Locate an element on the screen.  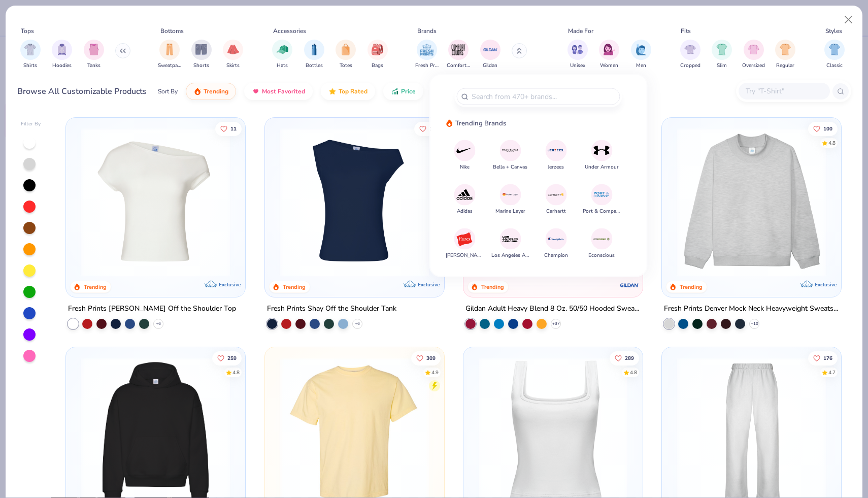
span: + 37 is located at coordinates (556, 324).